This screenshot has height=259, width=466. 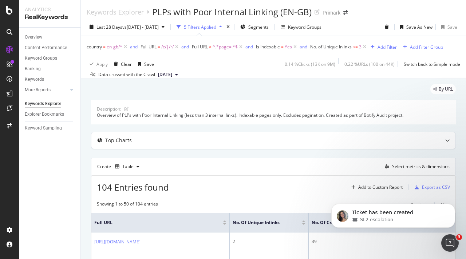 What do you see at coordinates (255, 27) in the screenshot?
I see `button: Segments` at bounding box center [255, 27].